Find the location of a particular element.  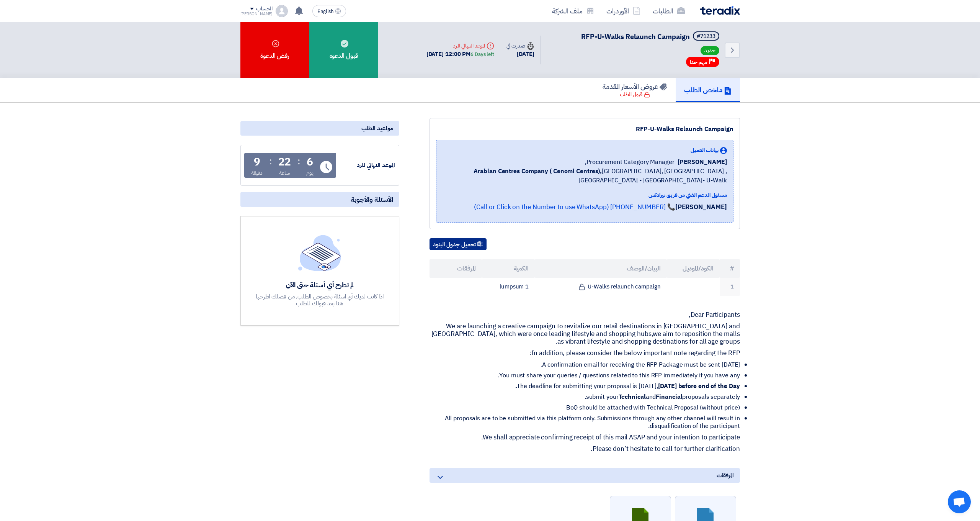

a: ملف الشركة is located at coordinates (573, 11).